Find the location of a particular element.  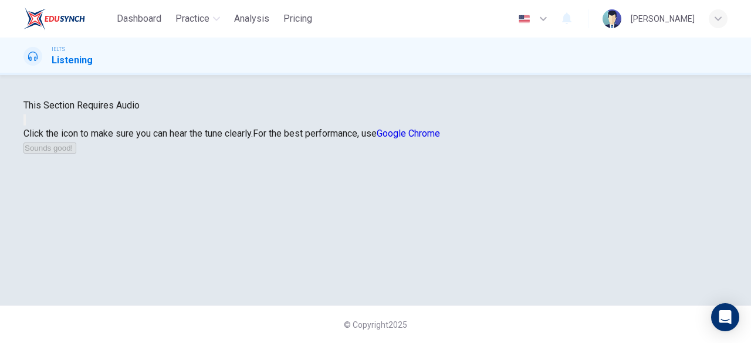

span: This Section Requires Audio is located at coordinates (82, 105).